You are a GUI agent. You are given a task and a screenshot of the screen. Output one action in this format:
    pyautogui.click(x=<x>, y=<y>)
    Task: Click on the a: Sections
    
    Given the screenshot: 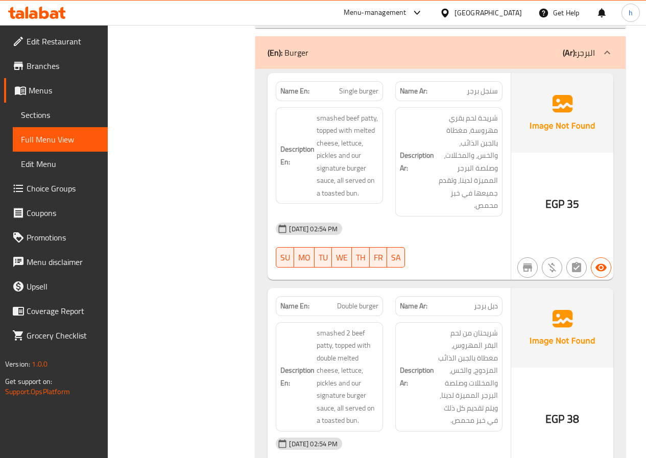 What is the action you would take?
    pyautogui.click(x=60, y=115)
    